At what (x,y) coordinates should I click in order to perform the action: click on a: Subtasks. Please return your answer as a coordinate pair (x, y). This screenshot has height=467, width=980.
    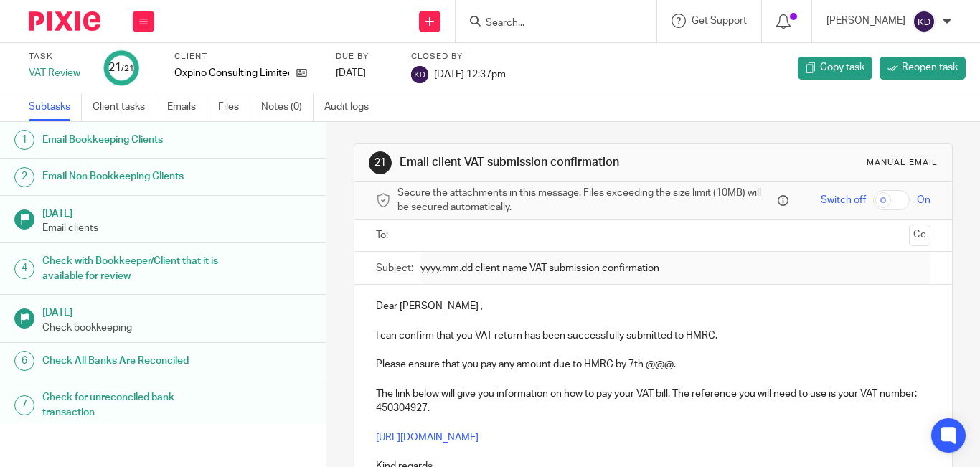
    Looking at the image, I should click on (55, 107).